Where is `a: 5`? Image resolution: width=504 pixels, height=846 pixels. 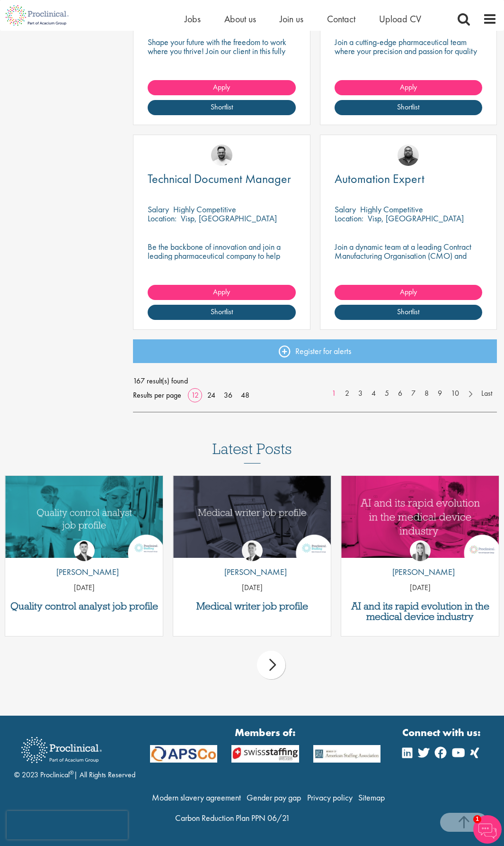 a: 5 is located at coordinates (387, 393).